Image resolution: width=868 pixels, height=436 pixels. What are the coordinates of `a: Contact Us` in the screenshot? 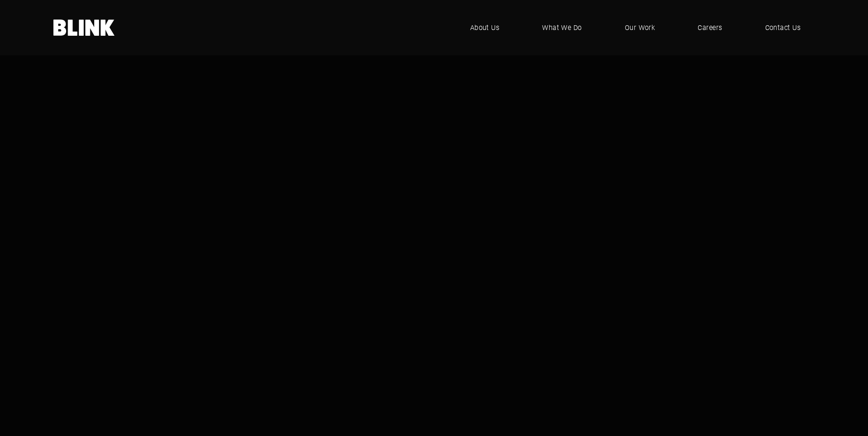 It's located at (783, 28).